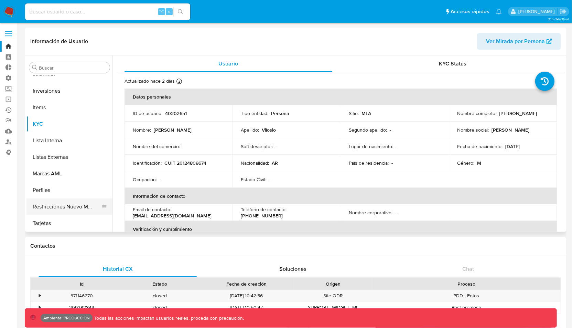 This screenshot has height=328, width=572. I want to click on button: Ver Mirada por Persona, so click(519, 41).